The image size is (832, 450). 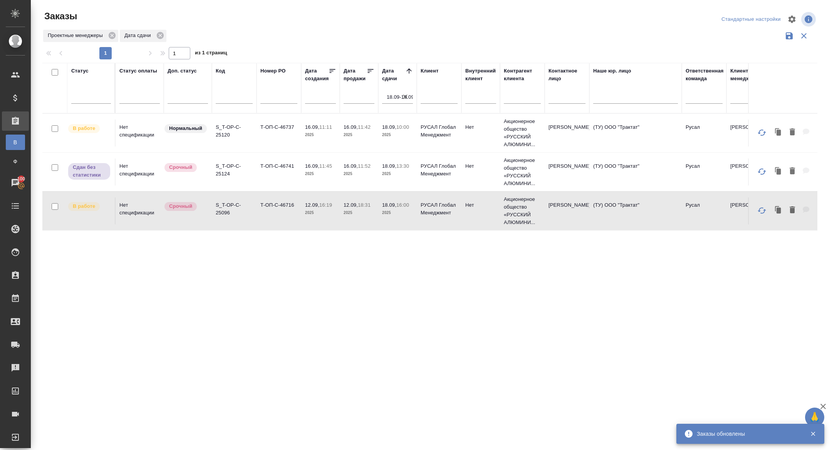 I want to click on div: Доп. статус, so click(x=182, y=71).